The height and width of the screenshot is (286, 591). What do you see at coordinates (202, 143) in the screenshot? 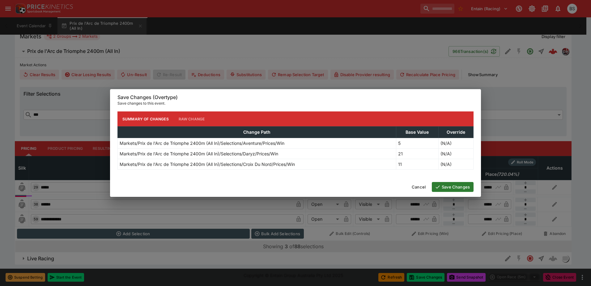
I see `p: Markets/Prix de l'Arc de Triomphe 2400m (All In)/Selections/Aventure/Prices/Win` at bounding box center [202, 143].